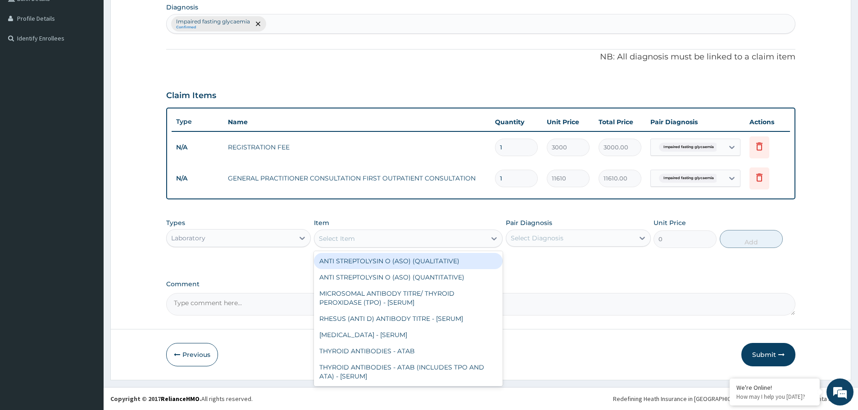 The height and width of the screenshot is (410, 858). What do you see at coordinates (197, 122) in the screenshot?
I see `th: Type` at bounding box center [197, 122].